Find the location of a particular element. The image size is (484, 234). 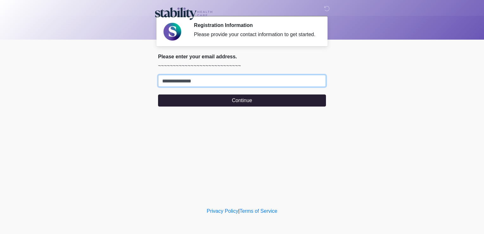

a: Privacy Policy is located at coordinates (223, 211).